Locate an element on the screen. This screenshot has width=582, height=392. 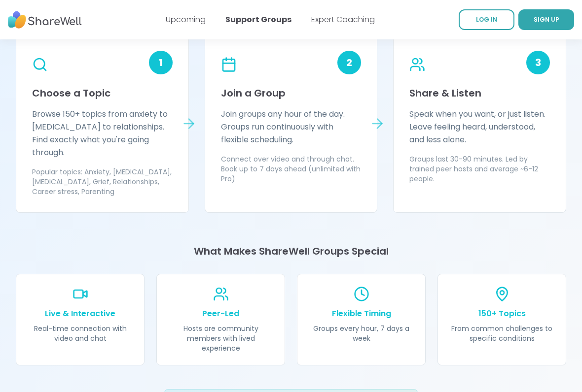
p: From common challenges to specific conditions is located at coordinates (501, 333).